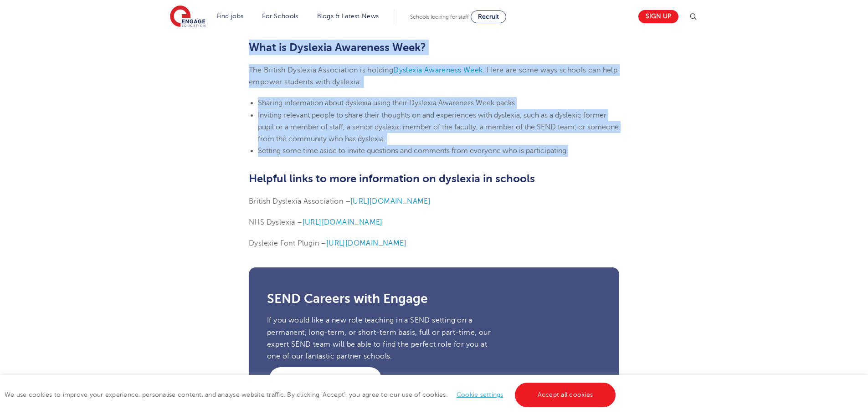 This screenshot has width=868, height=415. I want to click on span: Recruit, so click(488, 17).